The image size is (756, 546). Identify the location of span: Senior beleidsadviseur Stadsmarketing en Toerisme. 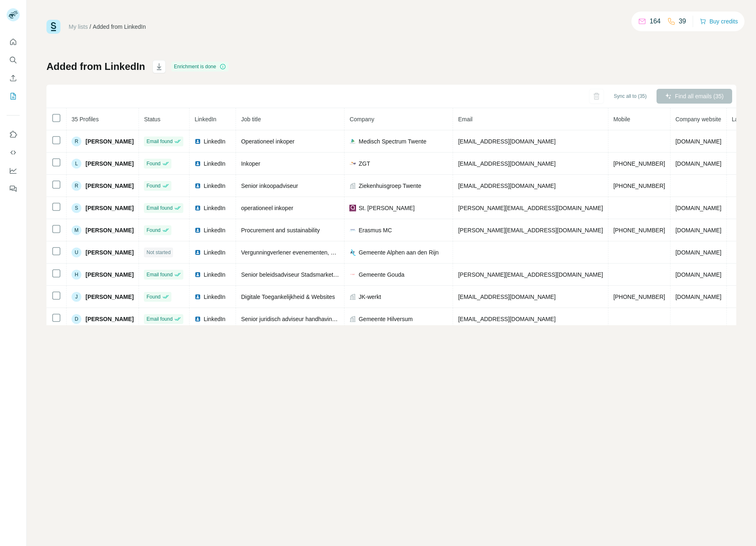
(307, 275).